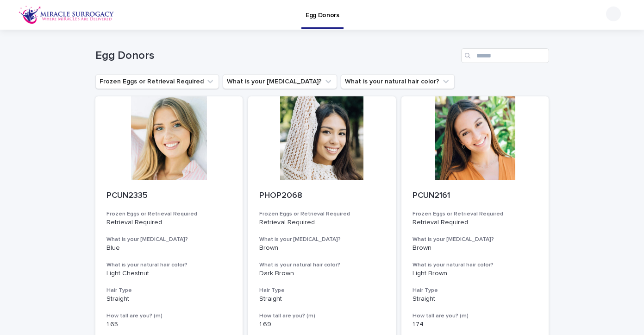 Image resolution: width=644 pixels, height=335 pixels. Describe the element at coordinates (169, 273) in the screenshot. I see `p: Light Chestnut` at that location.